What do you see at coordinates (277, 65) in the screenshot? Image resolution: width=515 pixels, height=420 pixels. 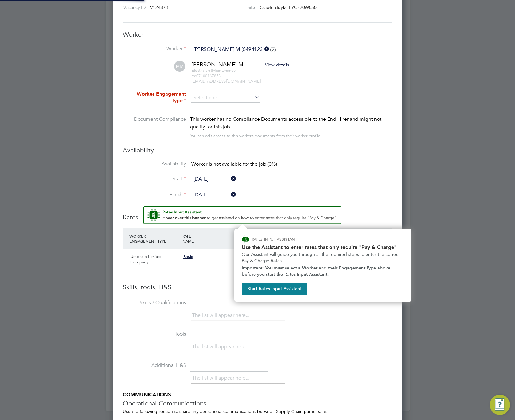 I see `span: View details` at bounding box center [277, 65].